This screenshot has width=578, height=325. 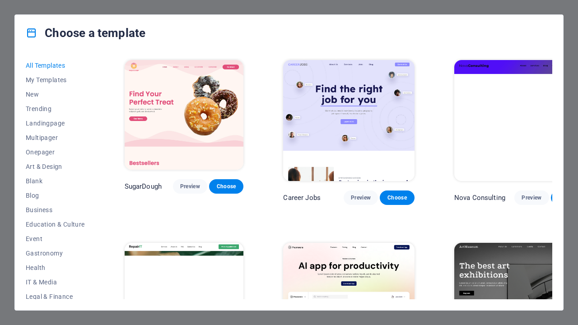 What do you see at coordinates (85, 33) in the screenshot?
I see `h4: Choose a template` at bounding box center [85, 33].